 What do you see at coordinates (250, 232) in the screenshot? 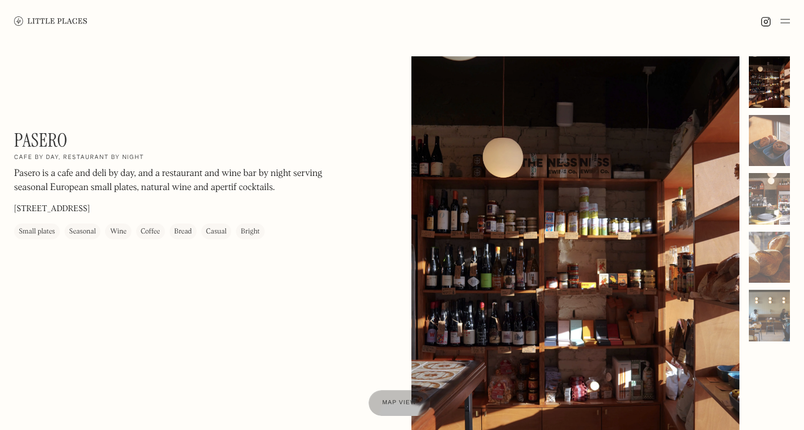
I see `div: Bright` at bounding box center [250, 232].